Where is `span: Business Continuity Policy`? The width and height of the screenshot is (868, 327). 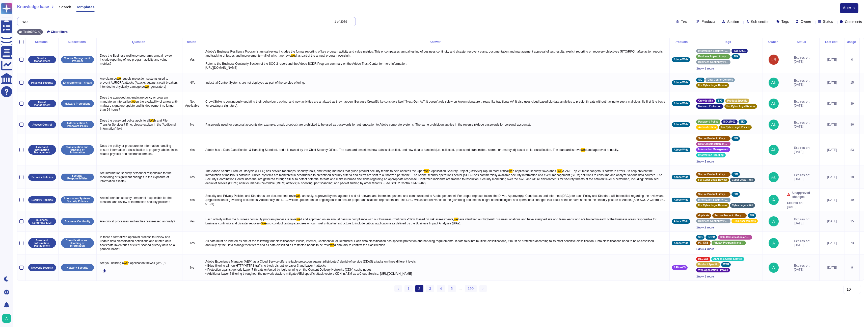 span: Business Continuity Policy is located at coordinates (714, 221).